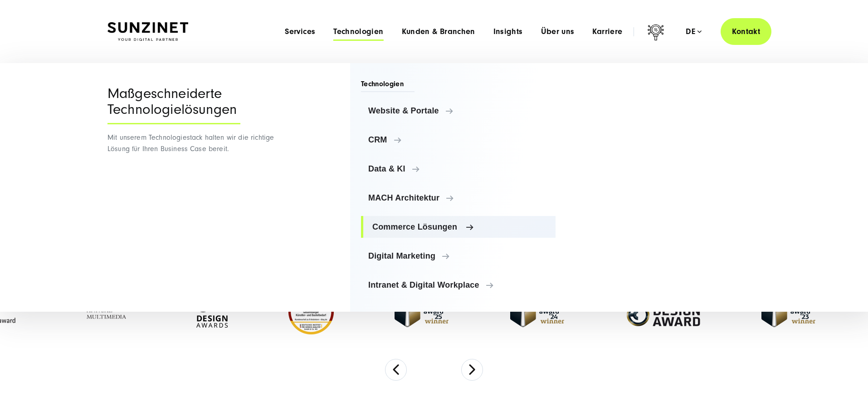 This screenshot has height=407, width=868. What do you see at coordinates (459, 140) in the screenshot?
I see `a: CRM` at bounding box center [459, 140].